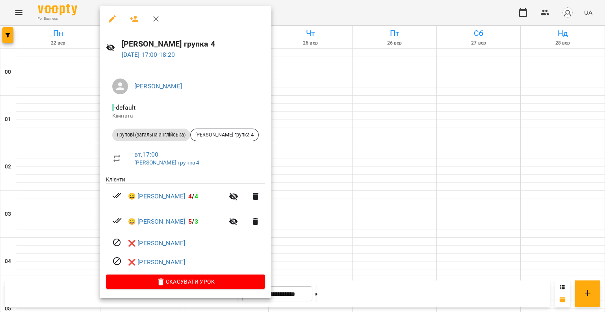  Describe the element at coordinates (190, 221) in the screenshot. I see `span: 5` at that location.